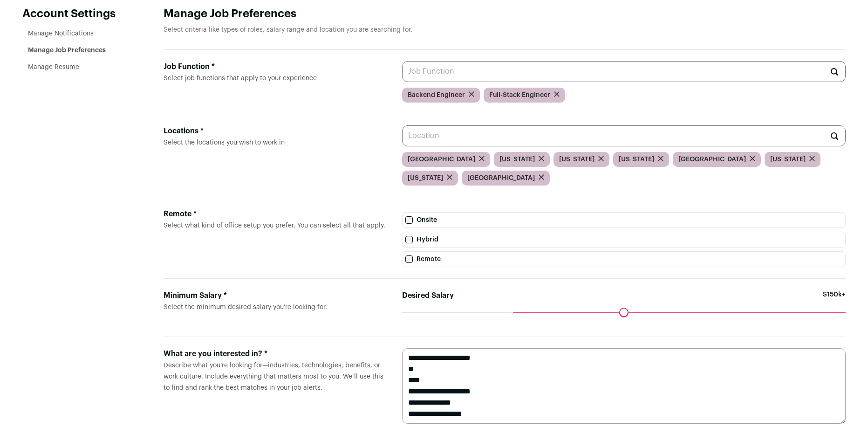 The image size is (868, 434). What do you see at coordinates (275, 214) in the screenshot?
I see `div: Remote *` at bounding box center [275, 214].